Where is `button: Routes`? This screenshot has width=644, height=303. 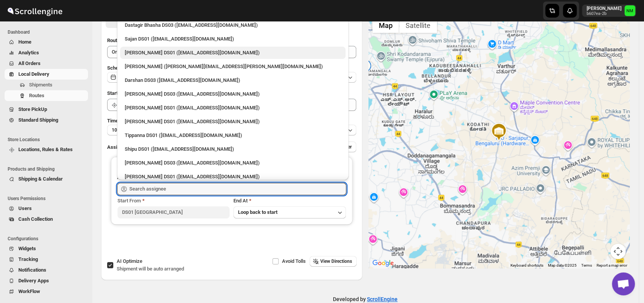 button: Routes is located at coordinates (47, 95).